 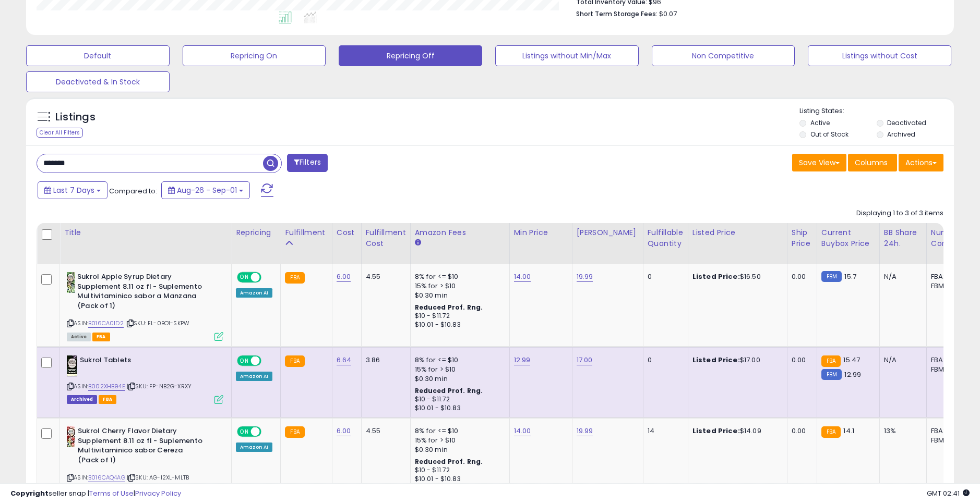 What do you see at coordinates (735, 431) in the screenshot?
I see `div: $14.09` at bounding box center [735, 431].